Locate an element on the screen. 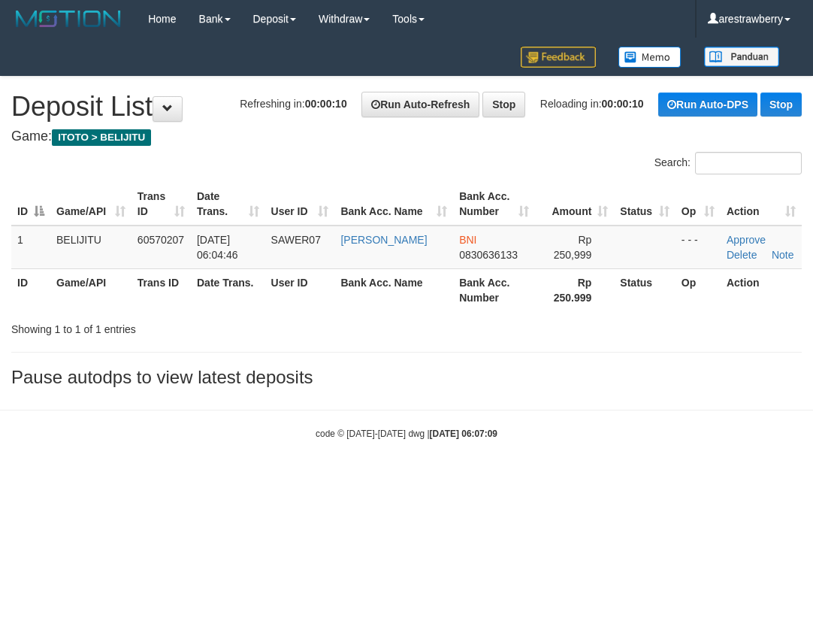  span: Refreshing in: is located at coordinates (293, 104).